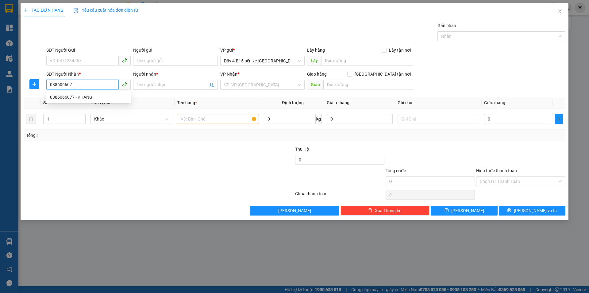  What do you see at coordinates (293, 103) in the screenshot?
I see `span: Định lượng` at bounding box center [293, 103].